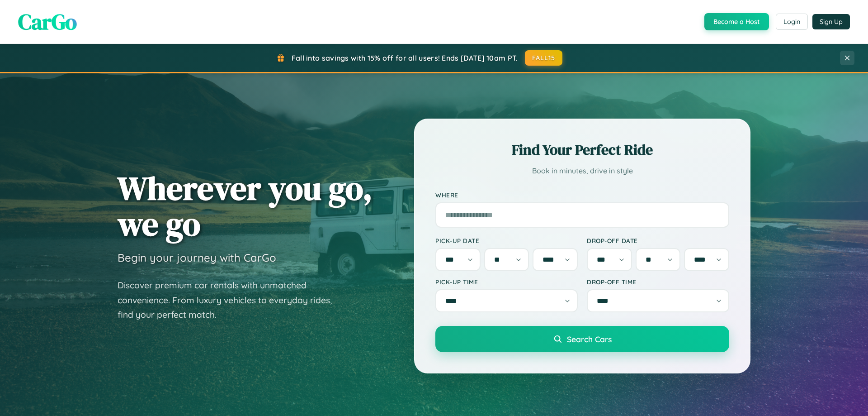 This screenshot has height=416, width=868. What do you see at coordinates (831, 22) in the screenshot?
I see `button: Sign Up` at bounding box center [831, 22].